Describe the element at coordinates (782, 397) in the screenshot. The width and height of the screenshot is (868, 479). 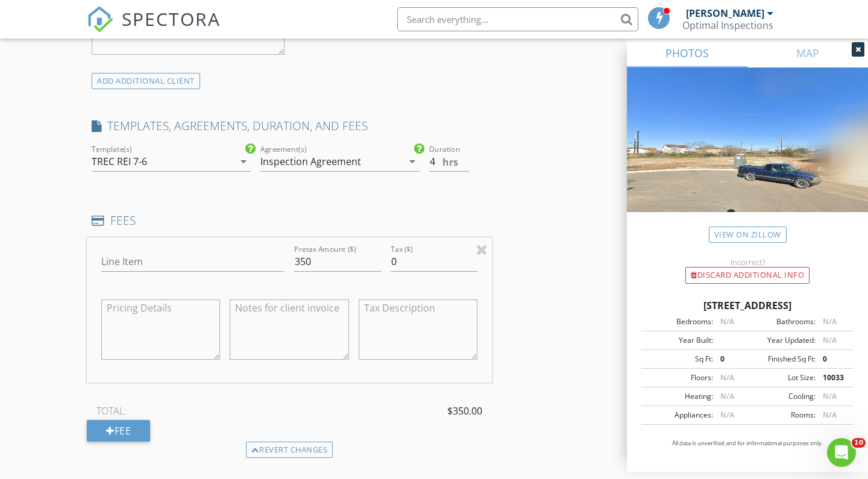
I see `div: Cooling:` at that location.